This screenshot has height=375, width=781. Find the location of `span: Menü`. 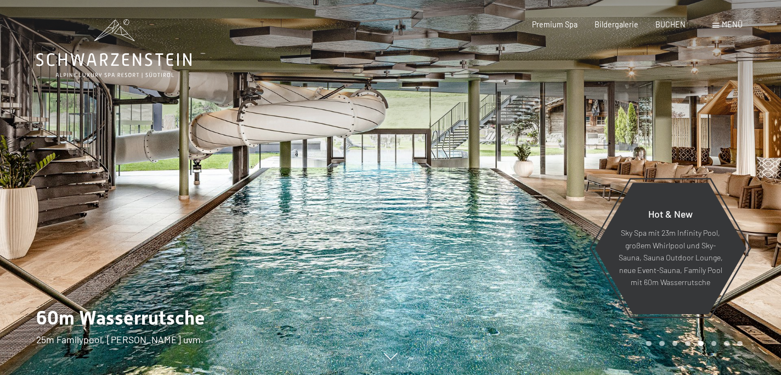

span: Menü is located at coordinates (732, 24).